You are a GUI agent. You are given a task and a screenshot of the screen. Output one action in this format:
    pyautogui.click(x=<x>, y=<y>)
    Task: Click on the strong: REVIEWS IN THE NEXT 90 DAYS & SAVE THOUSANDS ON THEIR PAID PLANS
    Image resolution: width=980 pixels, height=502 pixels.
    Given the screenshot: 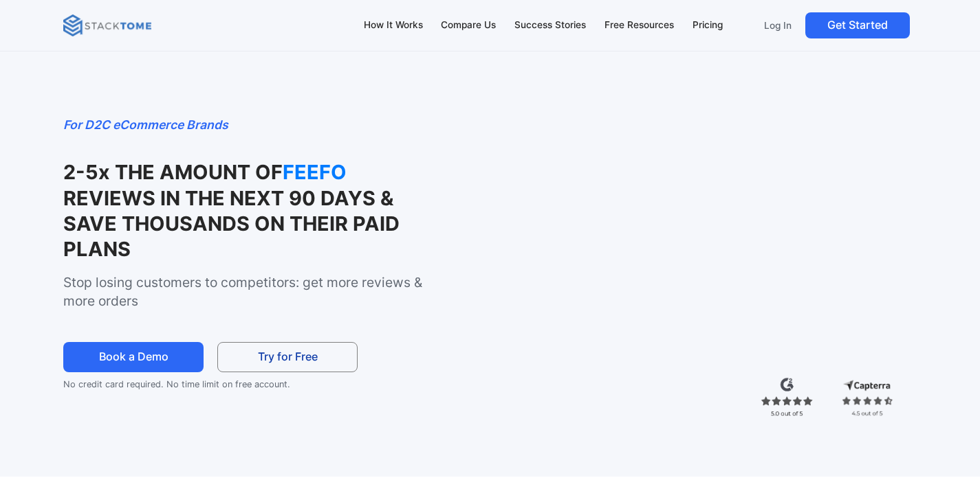 What is the action you would take?
    pyautogui.click(x=231, y=223)
    